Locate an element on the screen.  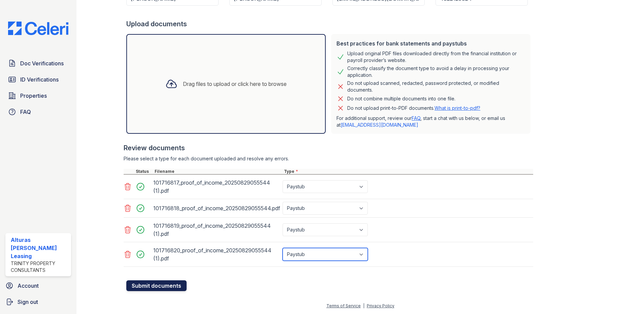
a: ID Verifications is located at coordinates (38, 79).